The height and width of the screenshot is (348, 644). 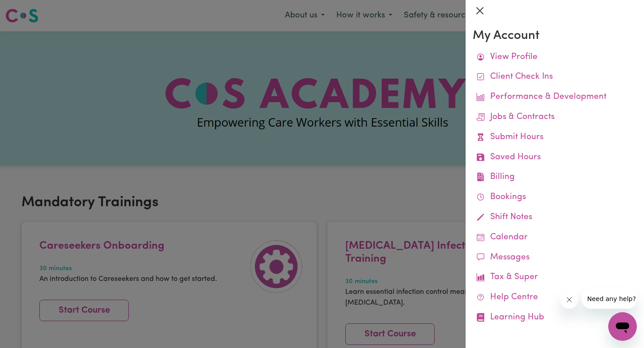 What do you see at coordinates (555, 97) in the screenshot?
I see `a: Performance & Development` at bounding box center [555, 97].